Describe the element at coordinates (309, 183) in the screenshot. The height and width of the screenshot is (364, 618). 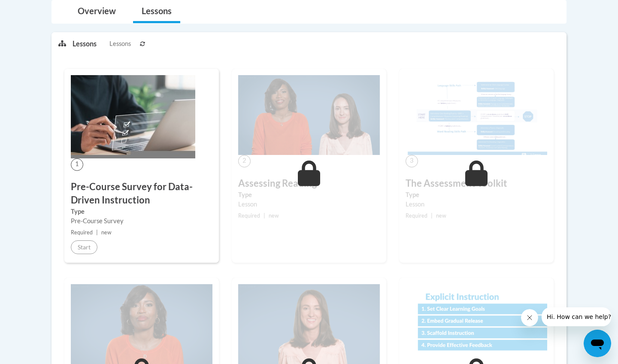
I see `h3: Assessing Reading` at that location.